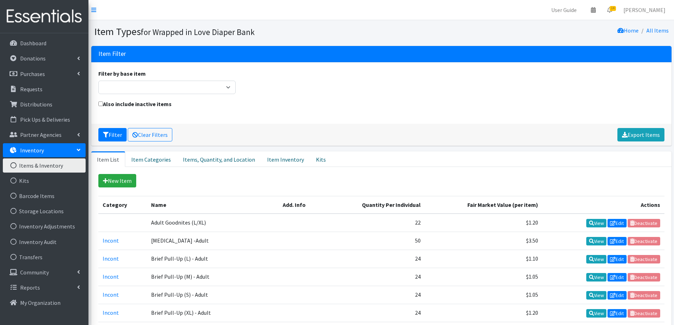 The height and width of the screenshot is (325, 674). I want to click on p: Requests, so click(31, 89).